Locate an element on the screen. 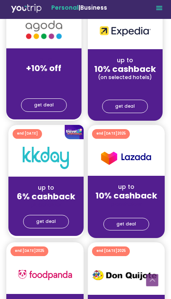  div: Menu Toggle is located at coordinates (159, 8).